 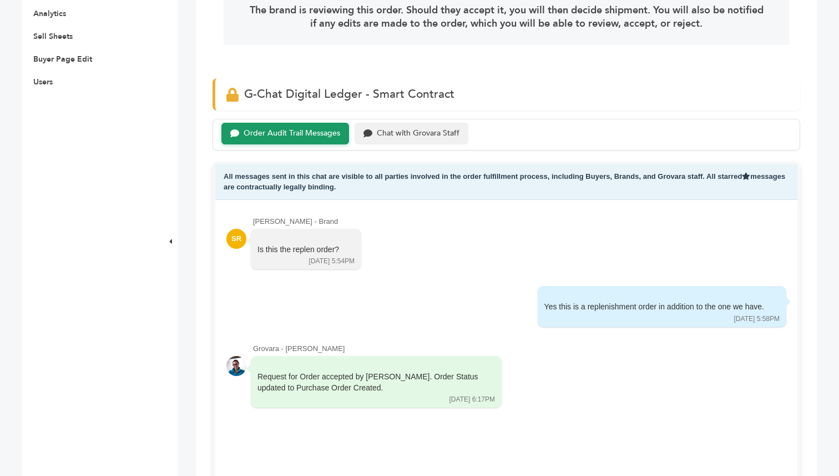 I want to click on a: Users, so click(x=43, y=82).